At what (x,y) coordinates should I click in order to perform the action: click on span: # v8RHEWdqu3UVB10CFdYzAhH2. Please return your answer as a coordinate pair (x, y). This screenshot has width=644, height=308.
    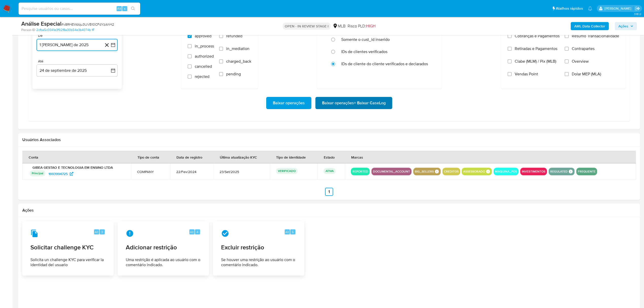
    Looking at the image, I should click on (88, 24).